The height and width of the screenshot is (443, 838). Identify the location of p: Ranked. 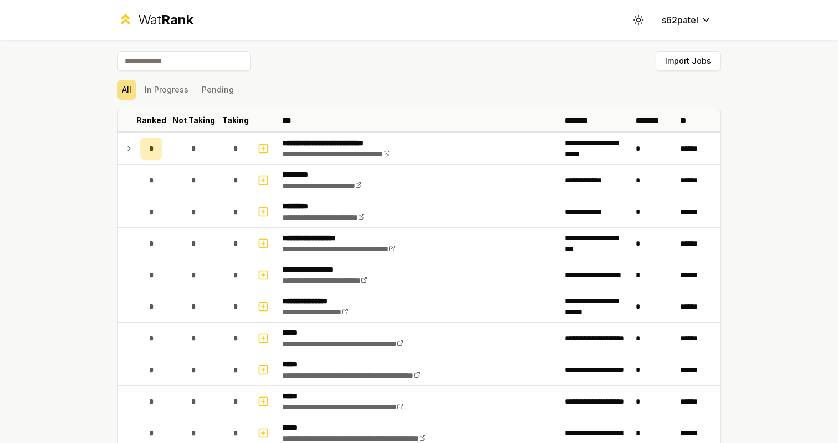
(151, 120).